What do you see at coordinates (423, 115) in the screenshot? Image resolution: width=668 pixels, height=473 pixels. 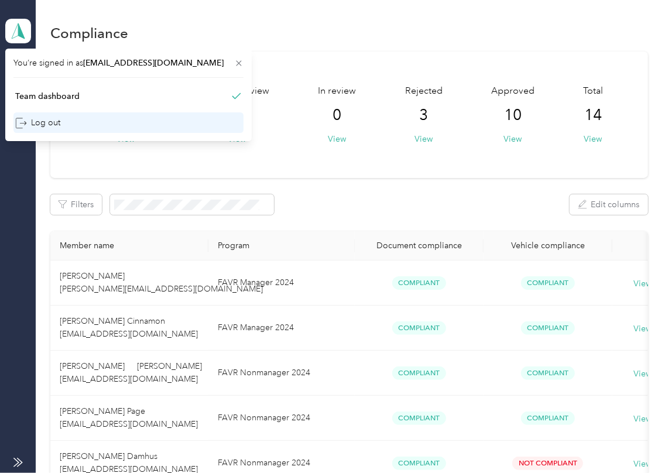 I see `span: 3` at bounding box center [423, 115].